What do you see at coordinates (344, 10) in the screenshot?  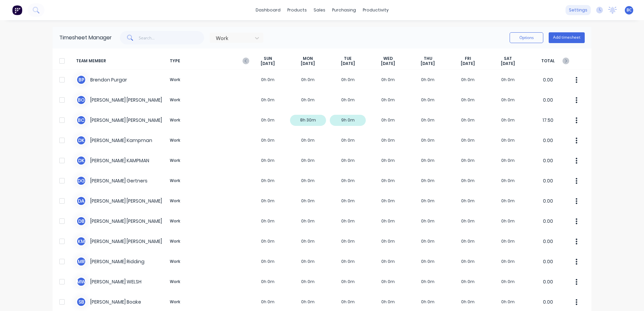 I see `div: purchasing` at bounding box center [344, 10].